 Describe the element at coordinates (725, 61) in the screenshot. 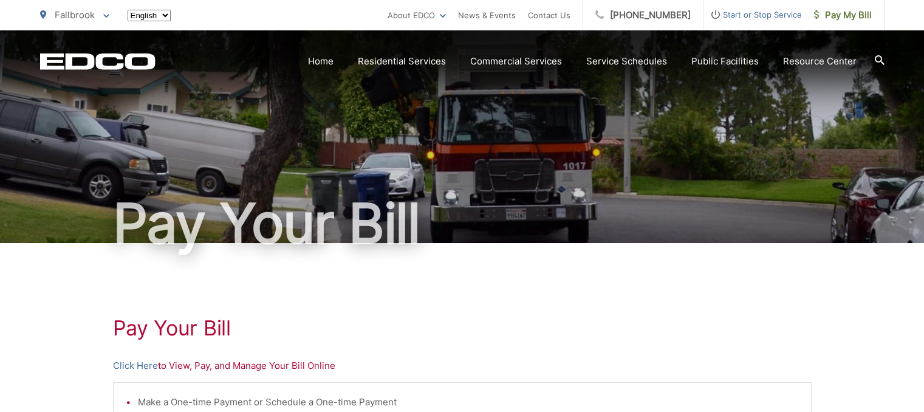

I see `a: Public Facilities` at that location.